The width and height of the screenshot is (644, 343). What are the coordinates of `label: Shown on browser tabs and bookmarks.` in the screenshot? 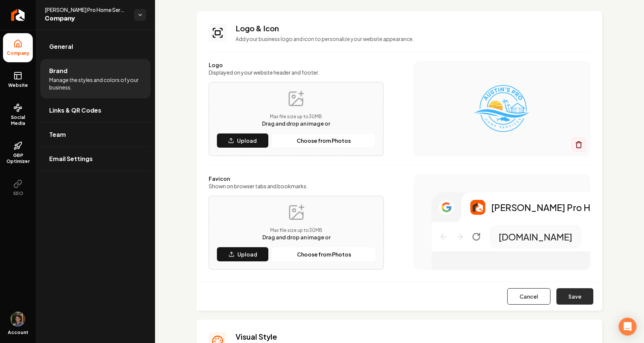 It's located at (296, 186).